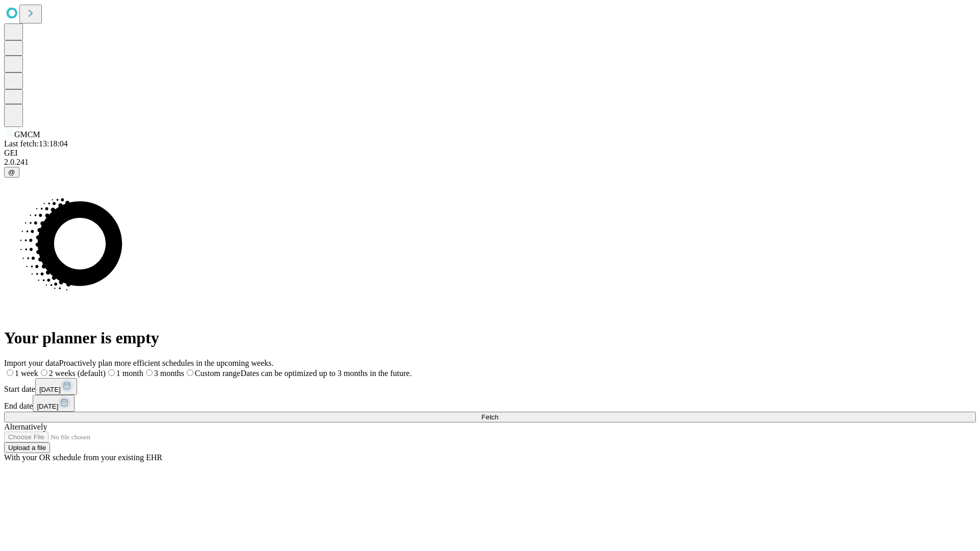  What do you see at coordinates (129, 373) in the screenshot?
I see `span: 1 month` at bounding box center [129, 373].